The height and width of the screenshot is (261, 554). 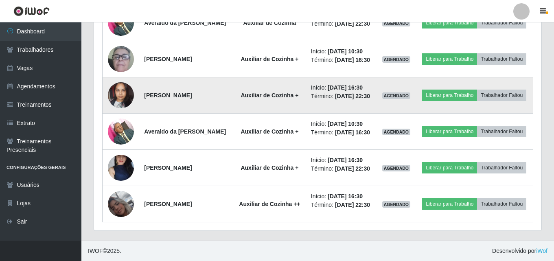 What do you see at coordinates (121, 168) in the screenshot?
I see `img: 1713319279293.jpeg` at bounding box center [121, 168].